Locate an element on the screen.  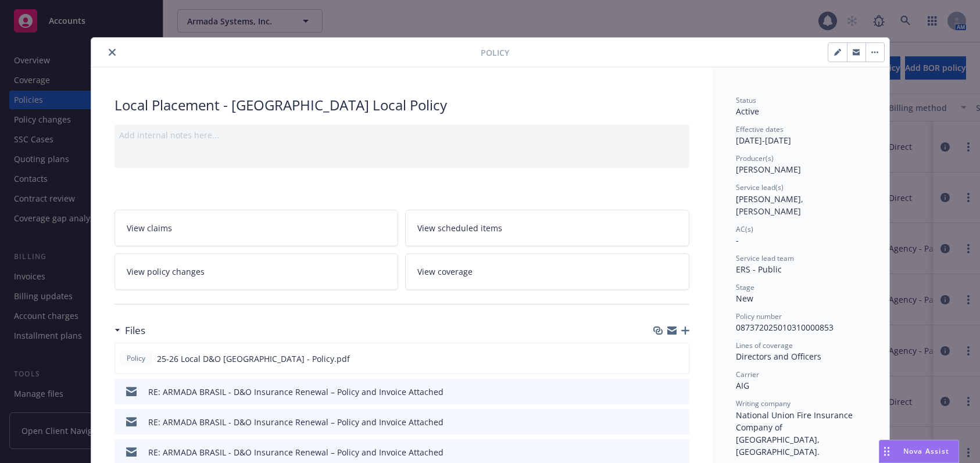
span: Producer(s) is located at coordinates (755, 158).